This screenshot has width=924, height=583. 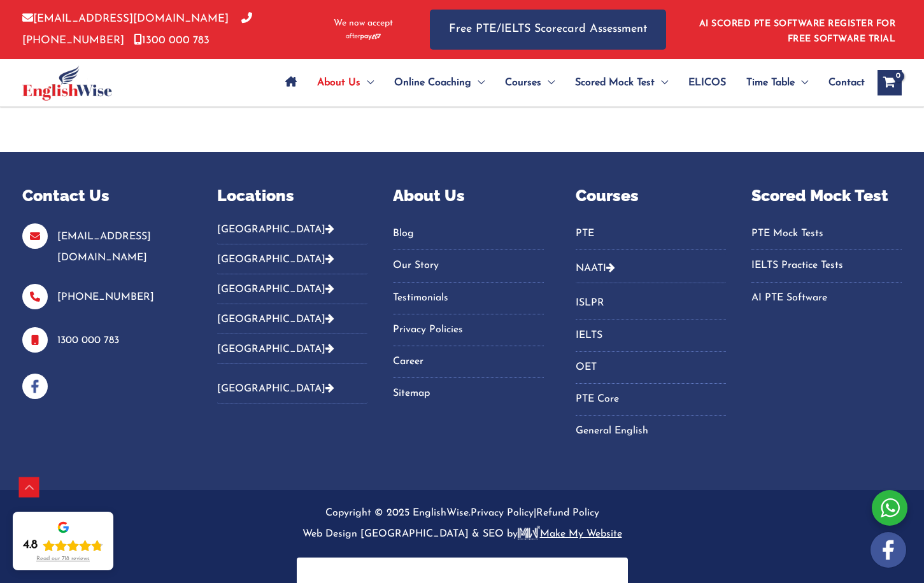 I want to click on p: Copyright © 2025 EnglishWise. |, so click(x=461, y=523).